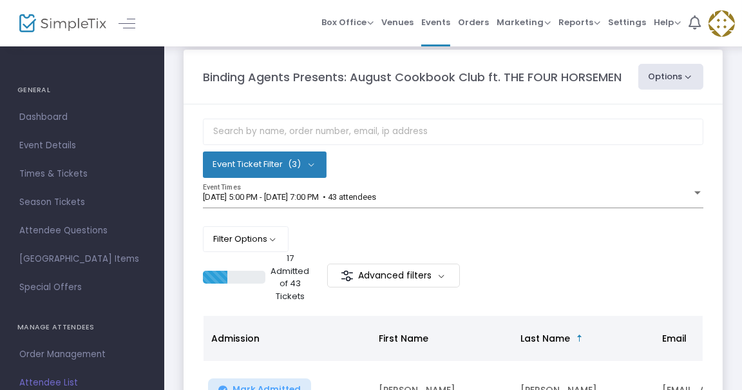  Describe the element at coordinates (235, 338) in the screenshot. I see `span: Admission` at that location.